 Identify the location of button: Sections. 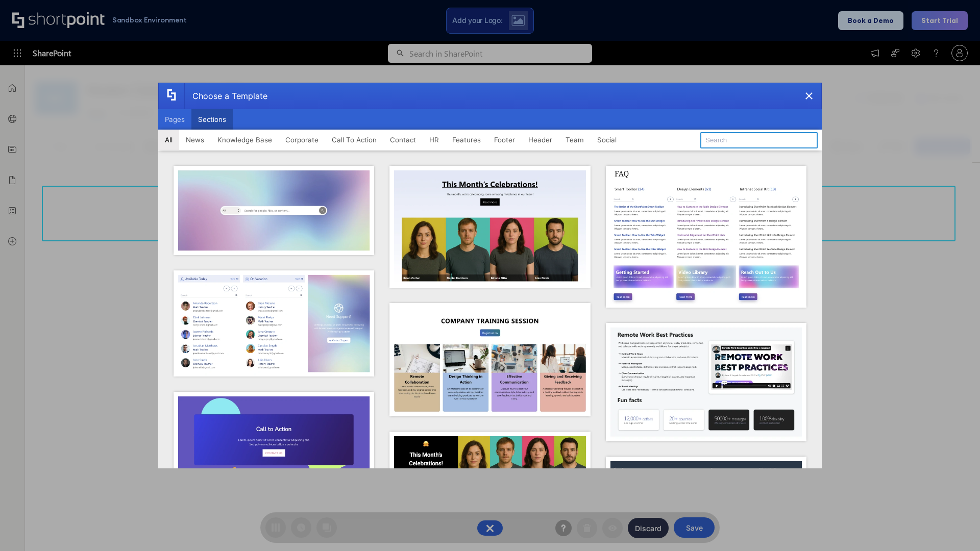
(211, 120).